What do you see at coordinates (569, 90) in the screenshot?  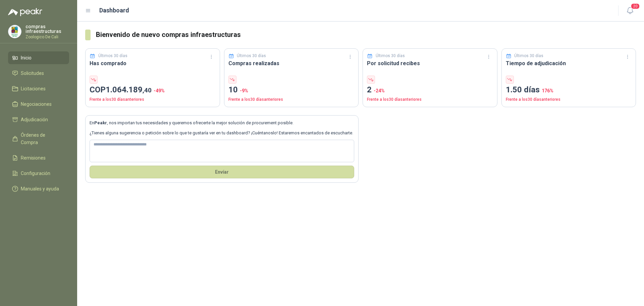 I see `p: 1.50 días` at bounding box center [569, 90].